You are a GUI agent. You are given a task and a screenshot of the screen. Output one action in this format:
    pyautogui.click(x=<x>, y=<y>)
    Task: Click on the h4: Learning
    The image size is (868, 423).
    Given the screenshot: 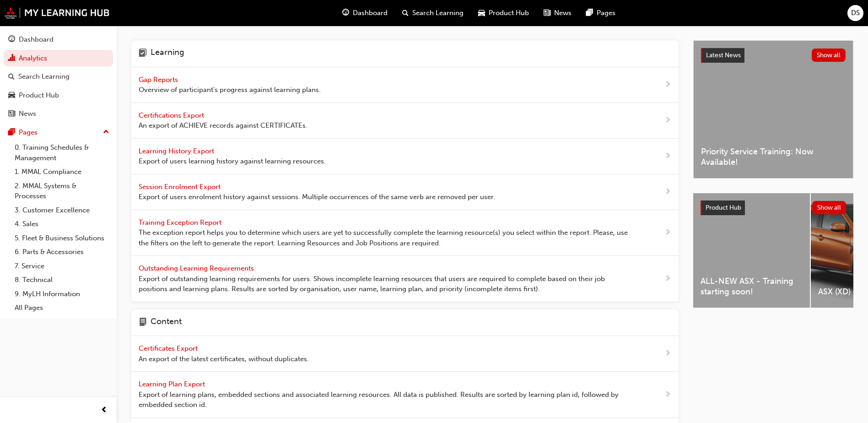 What is the action you would take?
    pyautogui.click(x=168, y=53)
    